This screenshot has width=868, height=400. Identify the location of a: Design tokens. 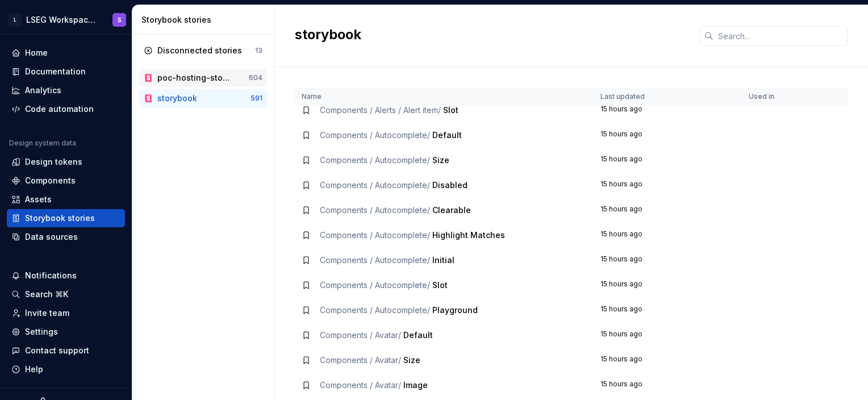
(65, 162).